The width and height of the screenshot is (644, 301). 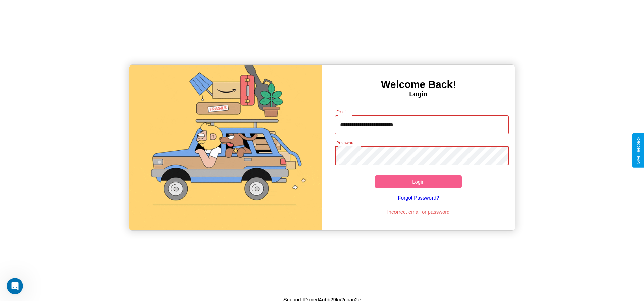 What do you see at coordinates (342, 112) in the screenshot?
I see `label: Email` at bounding box center [342, 112].